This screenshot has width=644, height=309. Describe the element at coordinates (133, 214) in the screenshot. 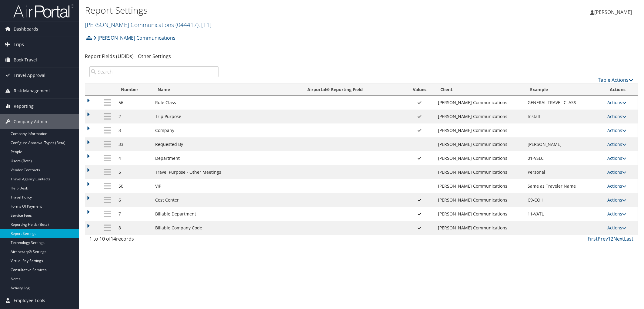

I see `td: 7` at that location.